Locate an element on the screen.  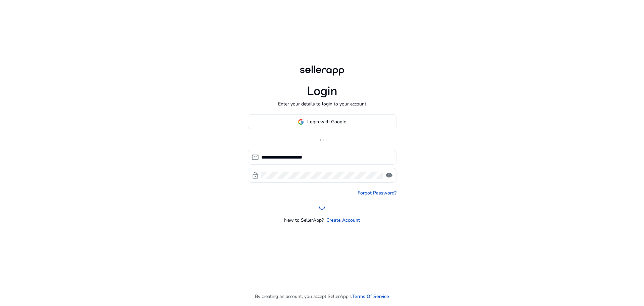
h1: Login is located at coordinates (322, 91).